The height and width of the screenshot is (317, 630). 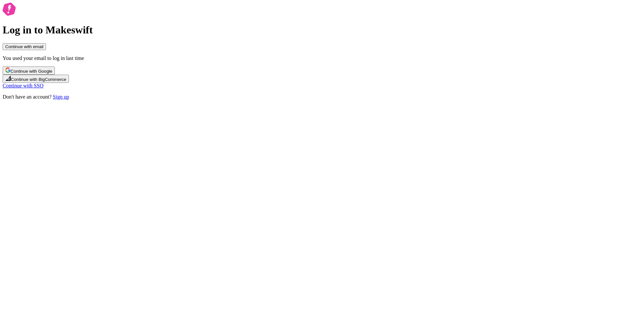 I want to click on h1: Log in to Makeswift, so click(x=315, y=30).